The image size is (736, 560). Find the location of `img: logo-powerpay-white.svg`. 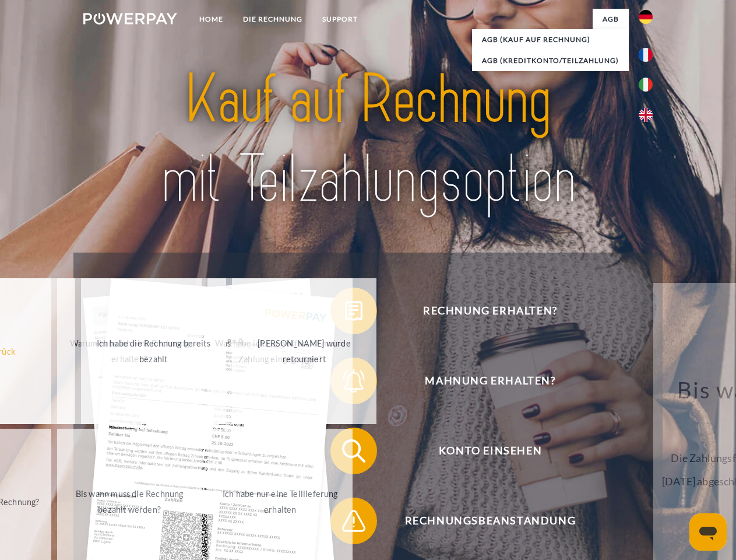

img: logo-powerpay-white.svg is located at coordinates (130, 19).